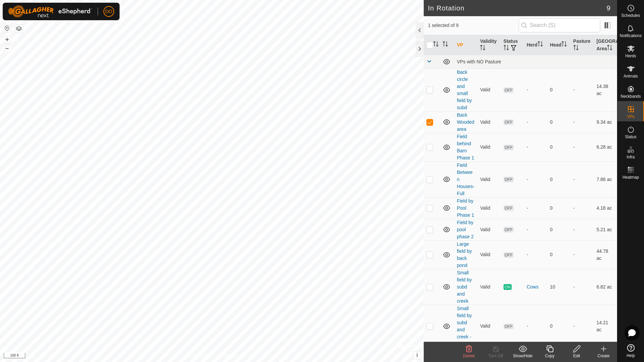  Describe the element at coordinates (464, 90) in the screenshot. I see `a: Back circle and small field by subd` at that location.